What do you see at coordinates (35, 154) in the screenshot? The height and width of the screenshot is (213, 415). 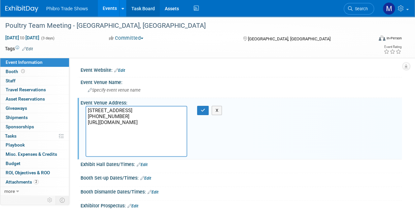 I see `a: Misc. Expenses & Credits` at bounding box center [35, 154].